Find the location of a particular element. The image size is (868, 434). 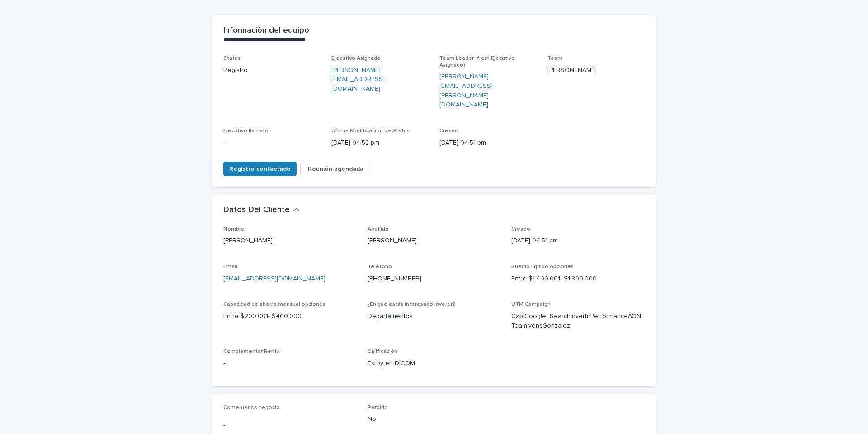

span: Complementar Renta is located at coordinates (252, 352).